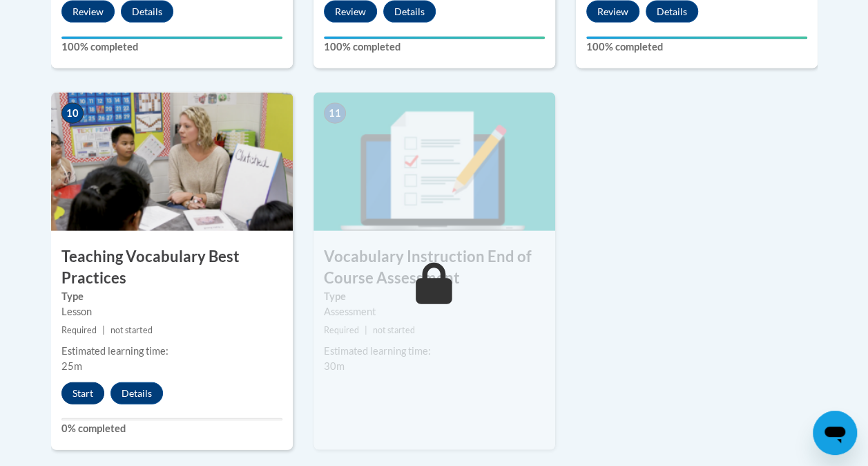 The height and width of the screenshot is (466, 868). Describe the element at coordinates (172, 312) in the screenshot. I see `div: Lesson` at that location.